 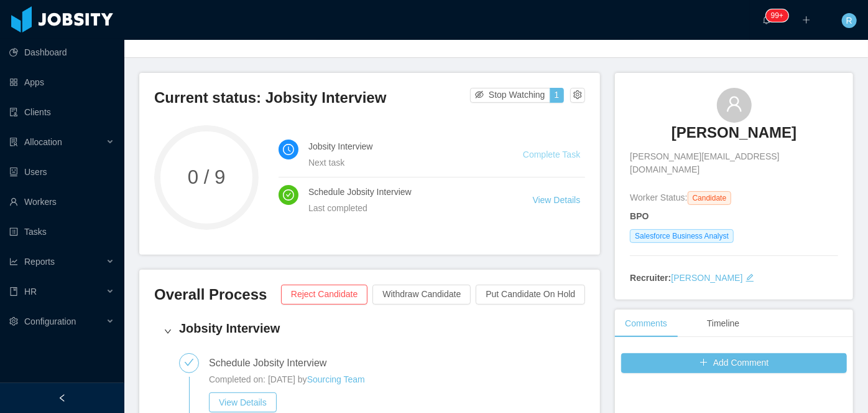 I want to click on a: icon: auditClients, so click(x=62, y=112).